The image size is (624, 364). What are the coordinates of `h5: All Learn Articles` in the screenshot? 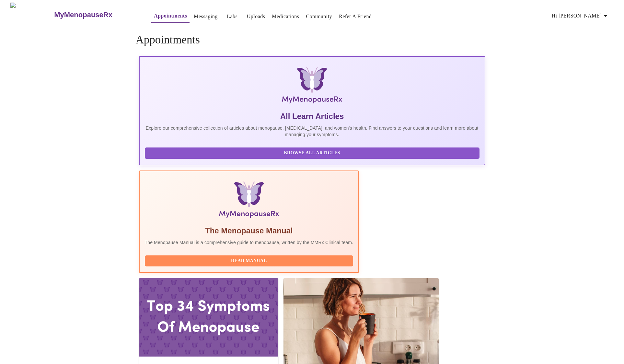 It's located at (312, 116).